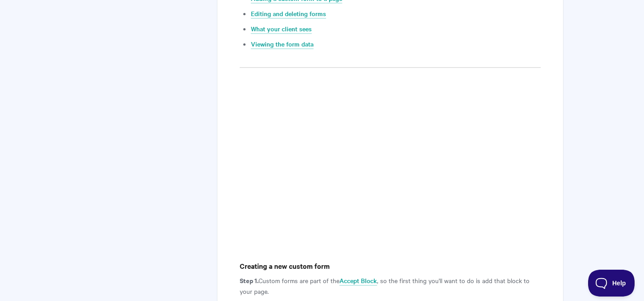 This screenshot has height=301, width=644. I want to click on p: Custom forms are part of the , so the first thing you'll want to do is add that block to your page., so click(390, 285).